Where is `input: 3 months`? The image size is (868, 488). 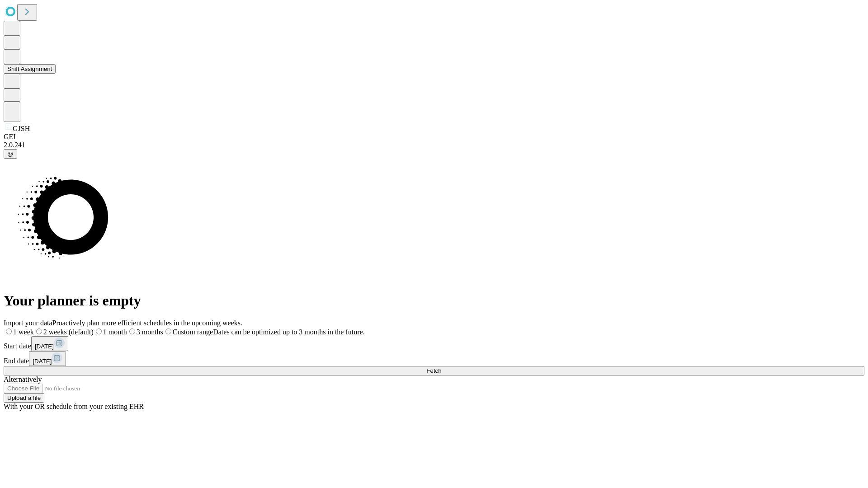
input: 3 months is located at coordinates (132, 331).